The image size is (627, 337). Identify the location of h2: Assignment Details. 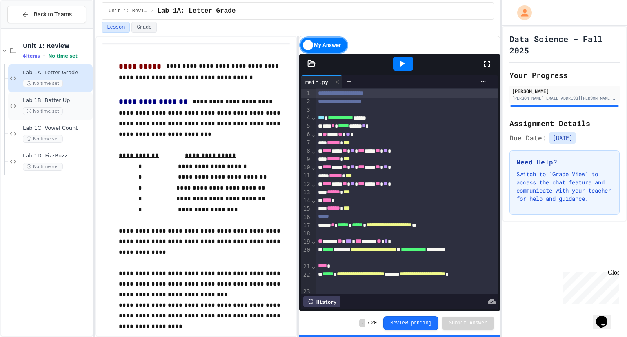
(564, 123).